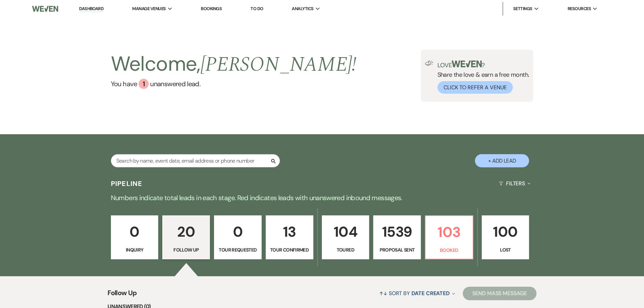  What do you see at coordinates (430, 293) in the screenshot?
I see `span: Date Created` at bounding box center [430, 293].